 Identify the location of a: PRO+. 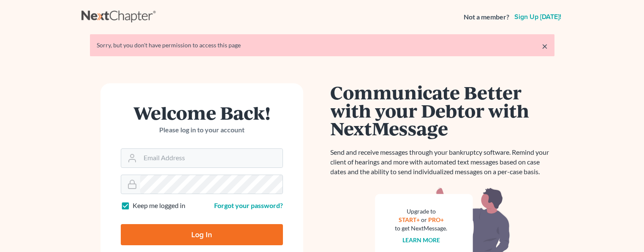
(436, 219).